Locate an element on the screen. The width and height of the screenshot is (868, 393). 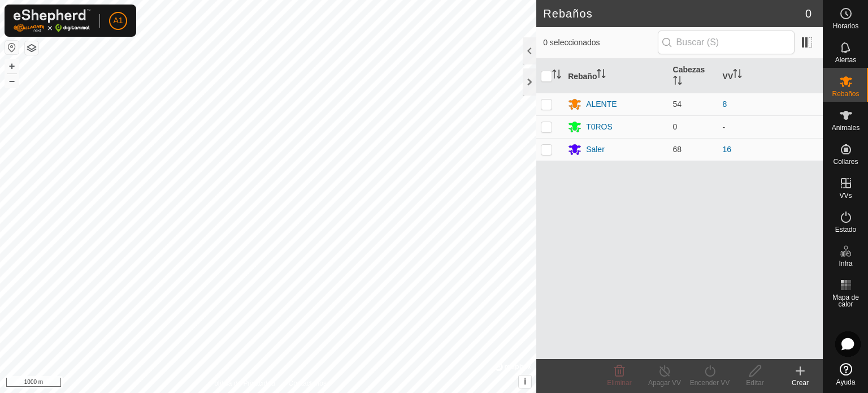
font: i is located at coordinates (525, 381).